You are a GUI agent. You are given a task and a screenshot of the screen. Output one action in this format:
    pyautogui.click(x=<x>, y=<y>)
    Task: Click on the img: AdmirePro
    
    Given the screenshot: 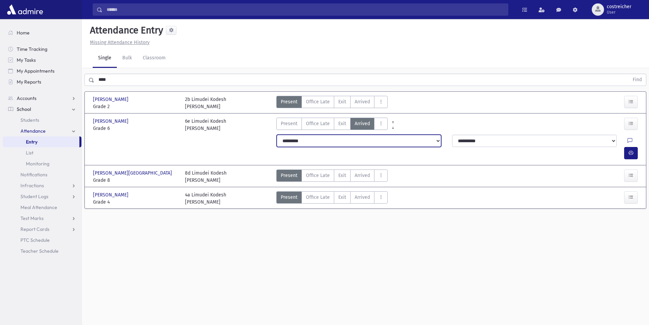 What is the action you would take?
    pyautogui.click(x=25, y=10)
    